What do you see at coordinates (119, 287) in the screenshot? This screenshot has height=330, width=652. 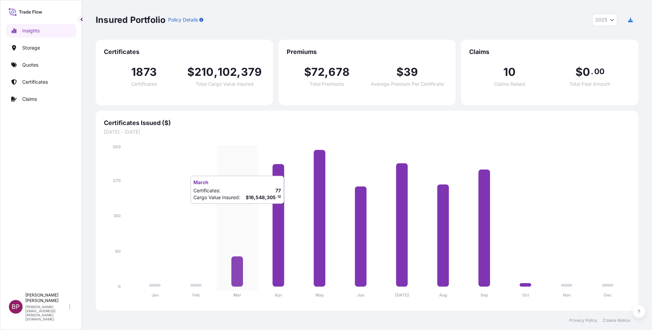 I see `tspan: 0` at bounding box center [119, 287].